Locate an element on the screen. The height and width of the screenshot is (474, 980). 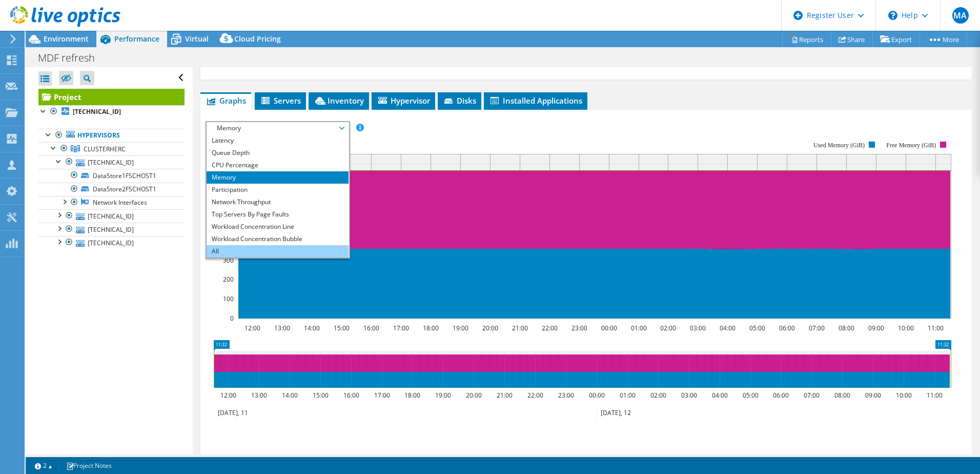
span: Disks is located at coordinates (460, 101).